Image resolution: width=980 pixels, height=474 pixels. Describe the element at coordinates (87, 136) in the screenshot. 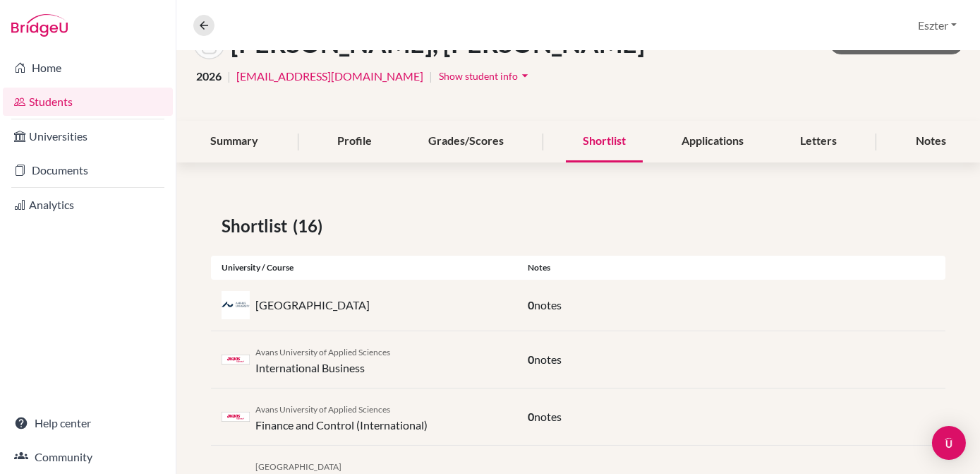

I see `a: Universities` at that location.